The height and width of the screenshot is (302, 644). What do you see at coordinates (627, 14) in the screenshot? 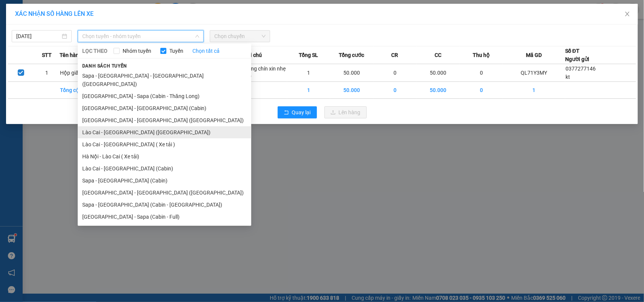
I see `span: close` at bounding box center [627, 14].